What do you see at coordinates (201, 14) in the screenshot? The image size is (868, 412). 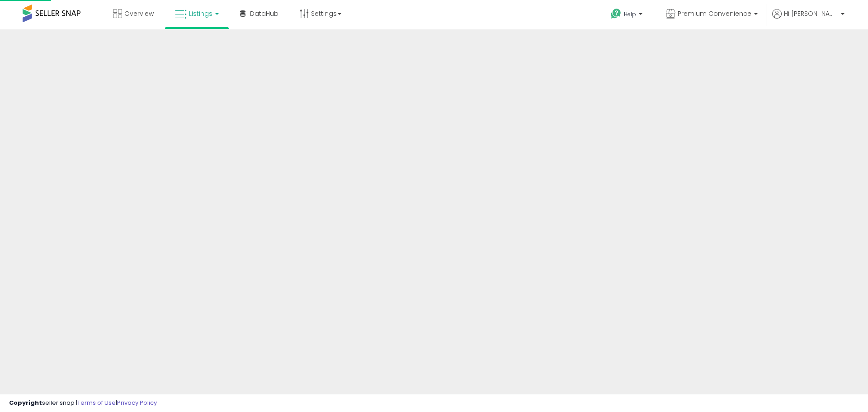 I see `span: Listings` at bounding box center [201, 14].